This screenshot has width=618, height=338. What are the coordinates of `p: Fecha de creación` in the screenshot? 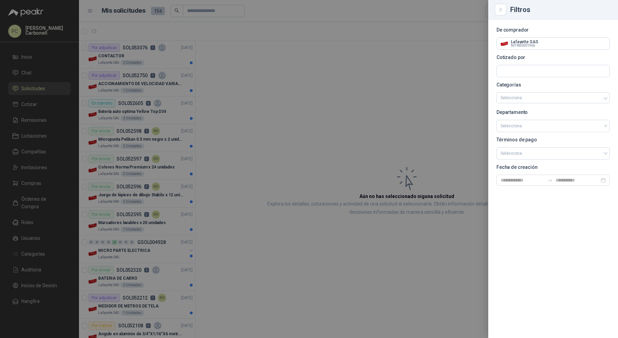 It's located at (553, 167).